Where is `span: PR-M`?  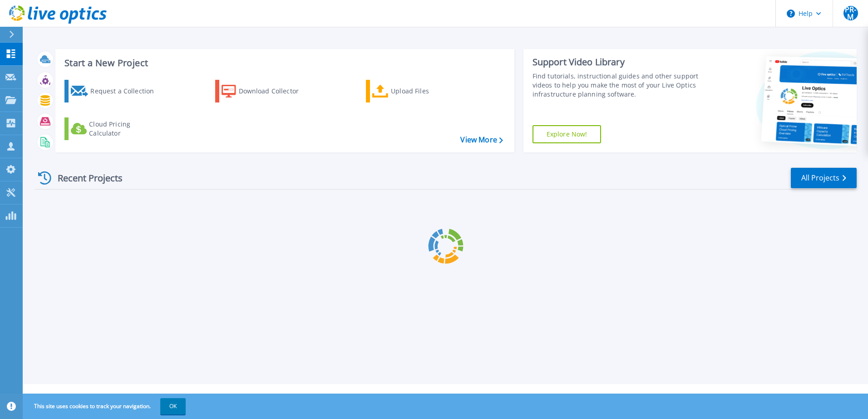 span: PR-M is located at coordinates (850, 13).